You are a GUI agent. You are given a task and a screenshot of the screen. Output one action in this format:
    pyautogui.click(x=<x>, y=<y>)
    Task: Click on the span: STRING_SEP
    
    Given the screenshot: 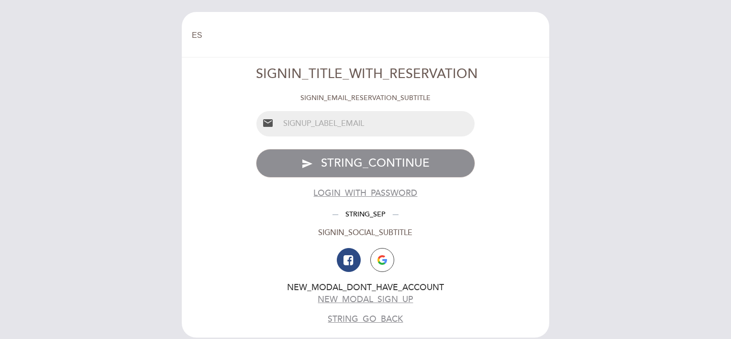 What is the action you would take?
    pyautogui.click(x=366, y=214)
    